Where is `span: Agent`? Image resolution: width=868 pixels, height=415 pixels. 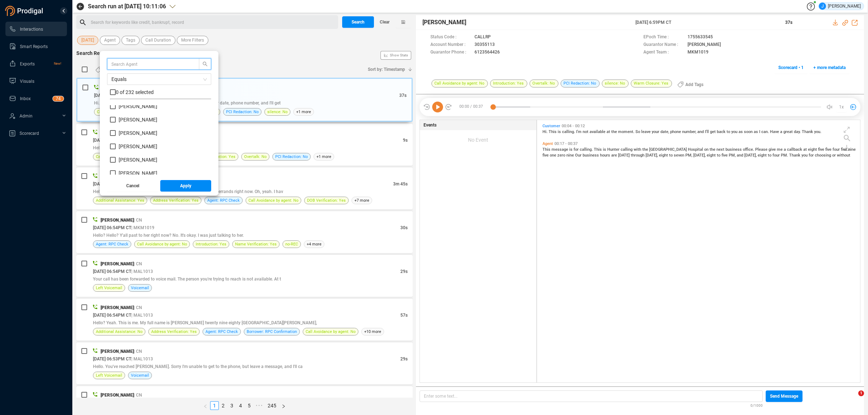
span: Agent is located at coordinates (110, 40).